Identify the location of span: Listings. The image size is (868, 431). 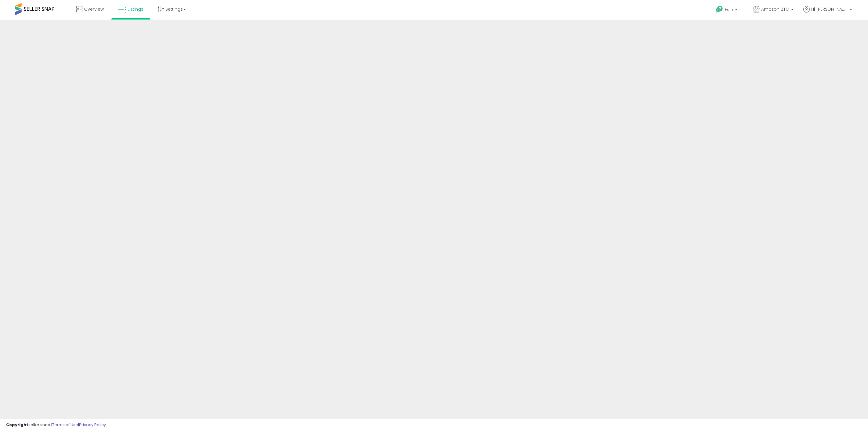
(136, 10).